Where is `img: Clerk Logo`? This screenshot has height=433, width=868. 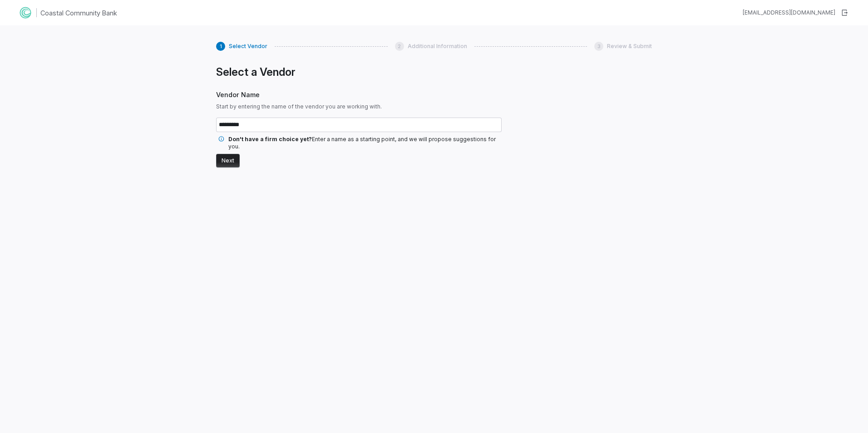 img: Clerk Logo is located at coordinates (26, 12).